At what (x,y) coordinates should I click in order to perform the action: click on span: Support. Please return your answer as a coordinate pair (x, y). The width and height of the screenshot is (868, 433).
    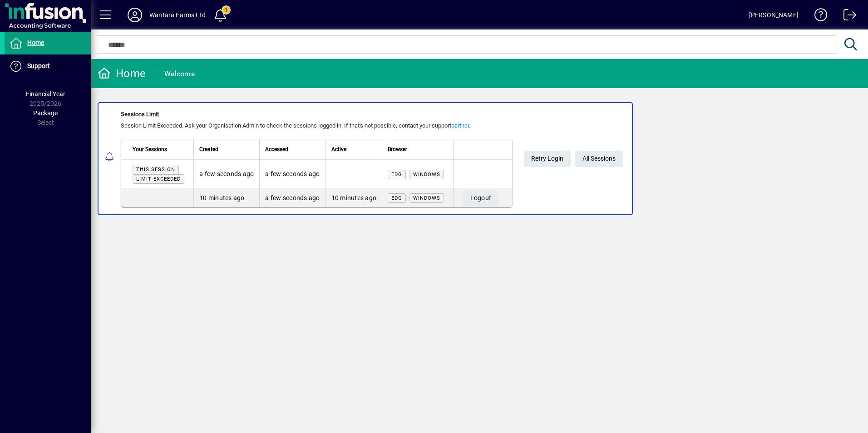
    Looking at the image, I should click on (39, 66).